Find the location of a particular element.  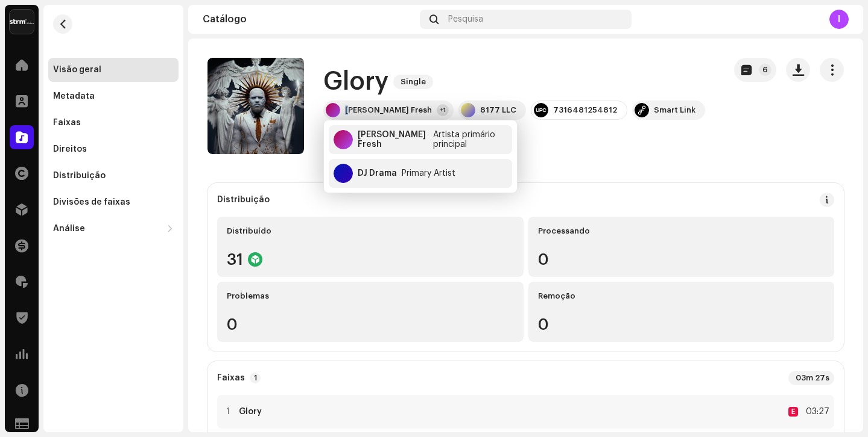

re-m-nav-item: Distribuição is located at coordinates (113, 176).